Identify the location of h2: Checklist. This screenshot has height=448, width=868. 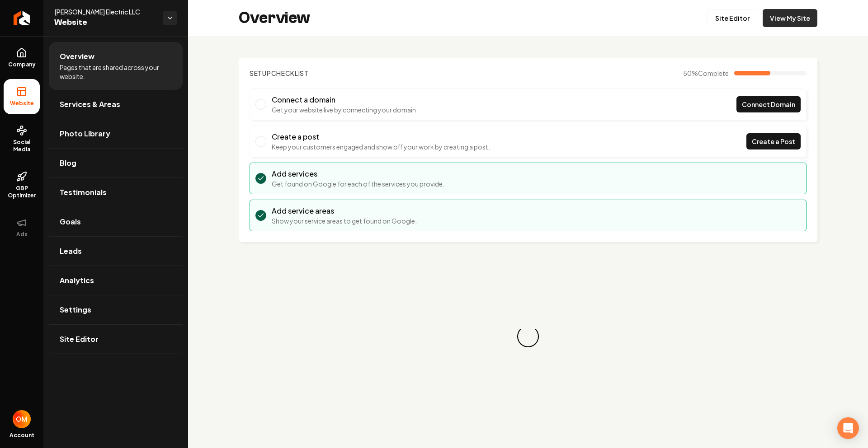
(279, 73).